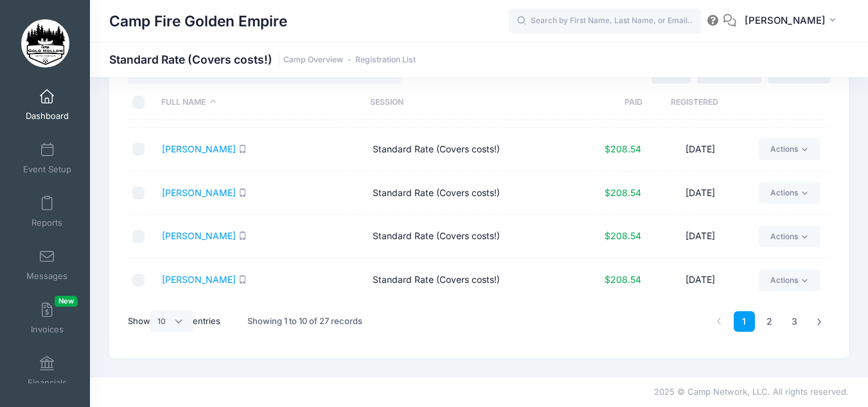  What do you see at coordinates (47, 383) in the screenshot?
I see `span: Financials` at bounding box center [47, 383].